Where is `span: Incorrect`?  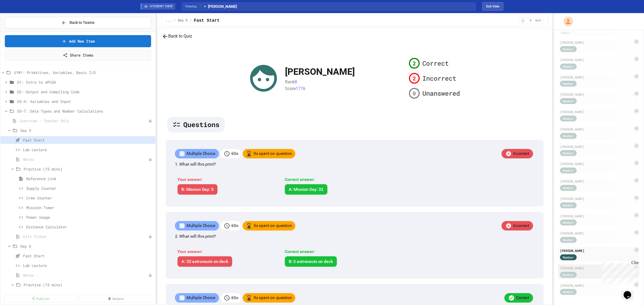 span: Incorrect is located at coordinates (439, 78).